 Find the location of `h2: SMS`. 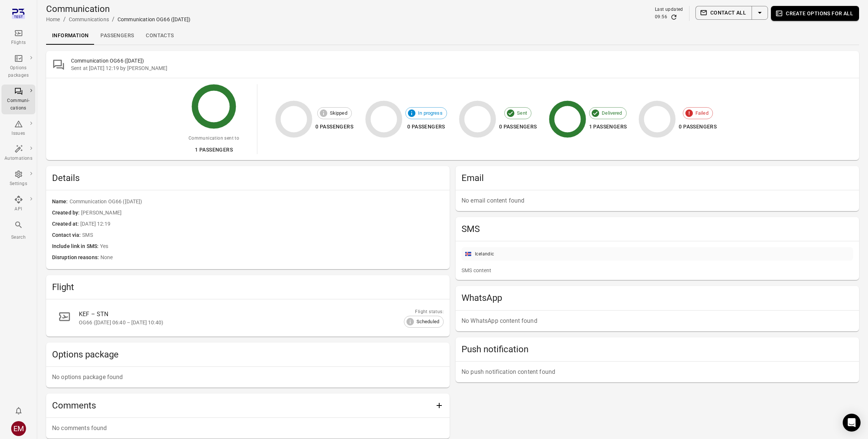

h2: SMS is located at coordinates (658, 229).